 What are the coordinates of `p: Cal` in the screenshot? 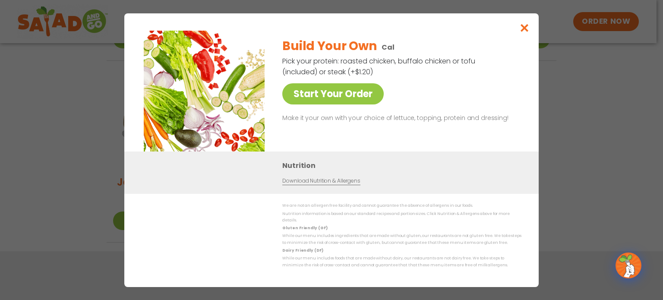 It's located at (388, 47).